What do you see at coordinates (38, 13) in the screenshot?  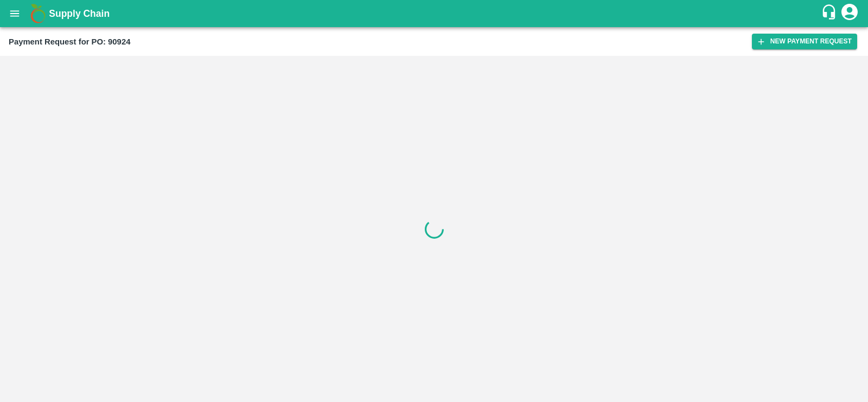 I see `img: logo` at bounding box center [38, 13].